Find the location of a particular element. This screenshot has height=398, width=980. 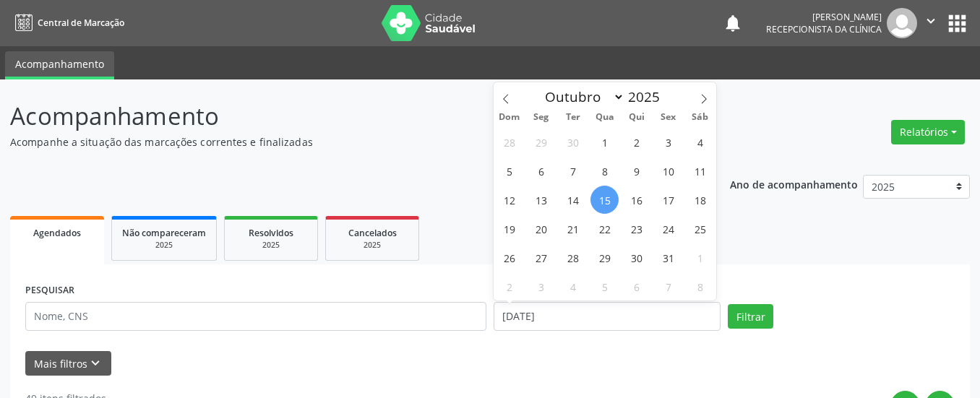

span: Setembro 30, 2025 is located at coordinates (573, 142).